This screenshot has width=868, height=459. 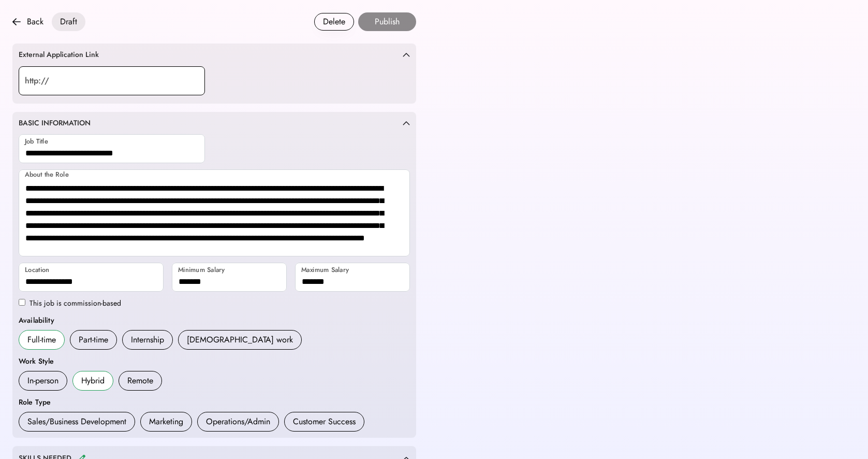 I want to click on label: This job is commission-based, so click(x=75, y=303).